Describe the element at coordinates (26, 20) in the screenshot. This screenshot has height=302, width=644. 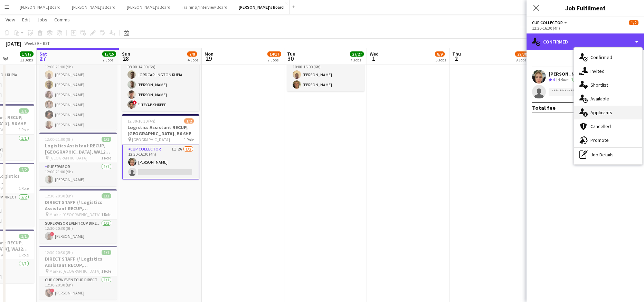
I see `span: Edit` at that location.